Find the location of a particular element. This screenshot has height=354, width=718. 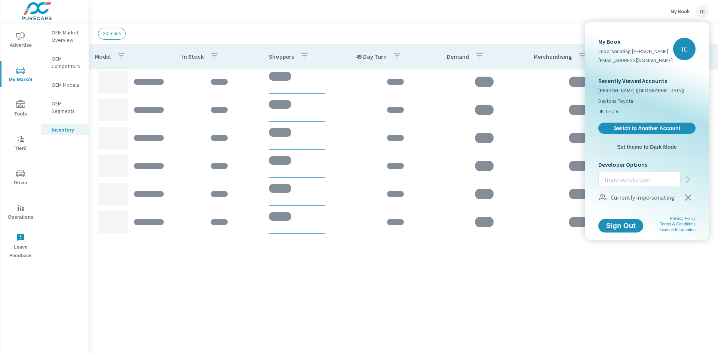

button: Sign Out is located at coordinates (620, 226).